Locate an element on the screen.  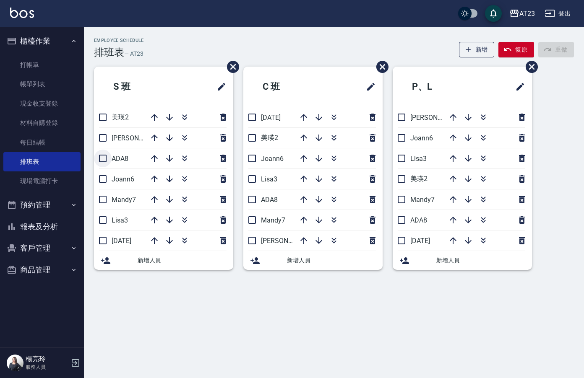
img: Logo is located at coordinates (22, 13).